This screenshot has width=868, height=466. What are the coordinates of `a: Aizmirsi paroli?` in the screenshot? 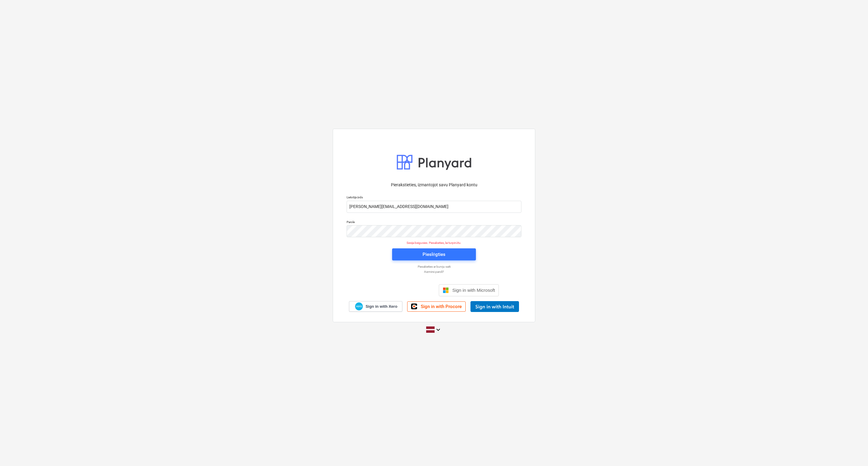 It's located at (434, 271).